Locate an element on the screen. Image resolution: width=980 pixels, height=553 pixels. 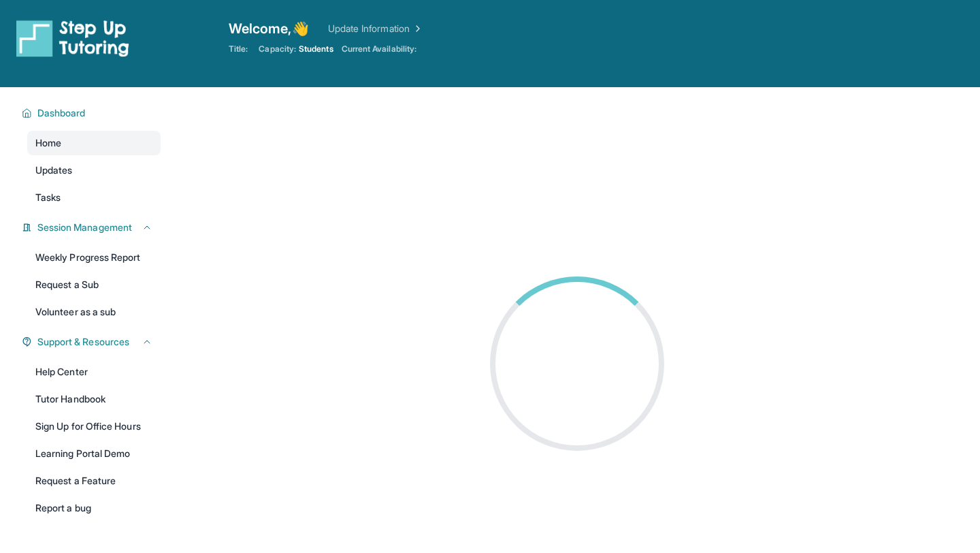
a: Update Information is located at coordinates (376, 29).